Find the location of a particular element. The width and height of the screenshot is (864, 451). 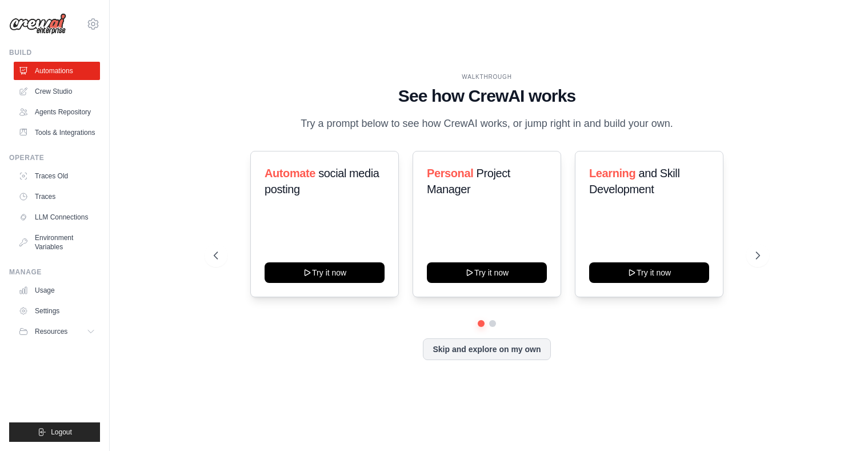

a: Traces is located at coordinates (57, 197).